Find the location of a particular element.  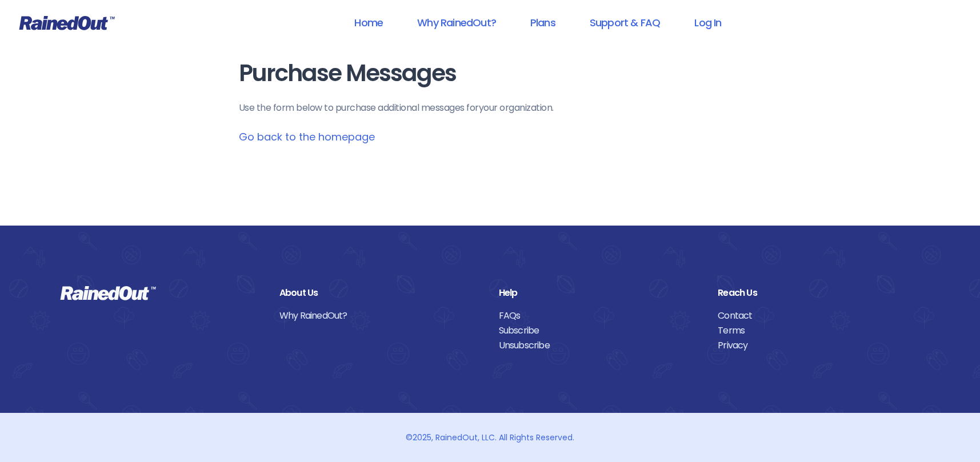

div: Reach Us is located at coordinates (819, 293).